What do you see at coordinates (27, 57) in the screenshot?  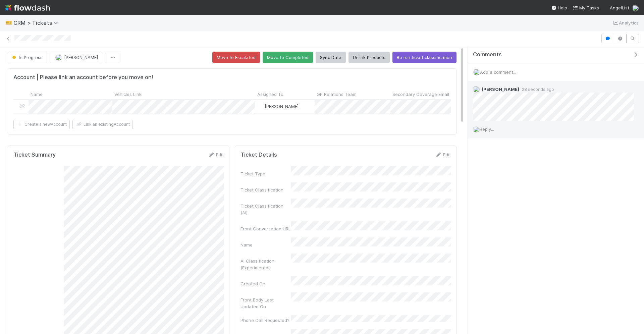 I see `span: In Progress` at bounding box center [27, 57].